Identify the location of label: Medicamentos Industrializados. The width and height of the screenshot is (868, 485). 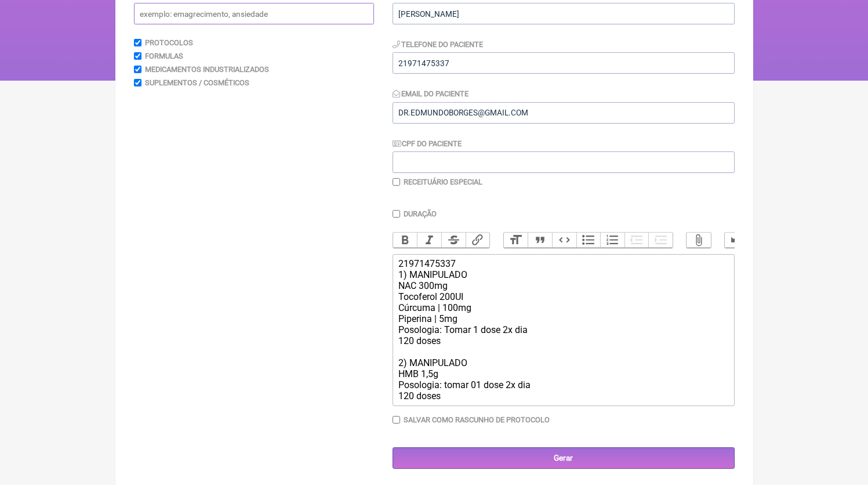
(207, 69).